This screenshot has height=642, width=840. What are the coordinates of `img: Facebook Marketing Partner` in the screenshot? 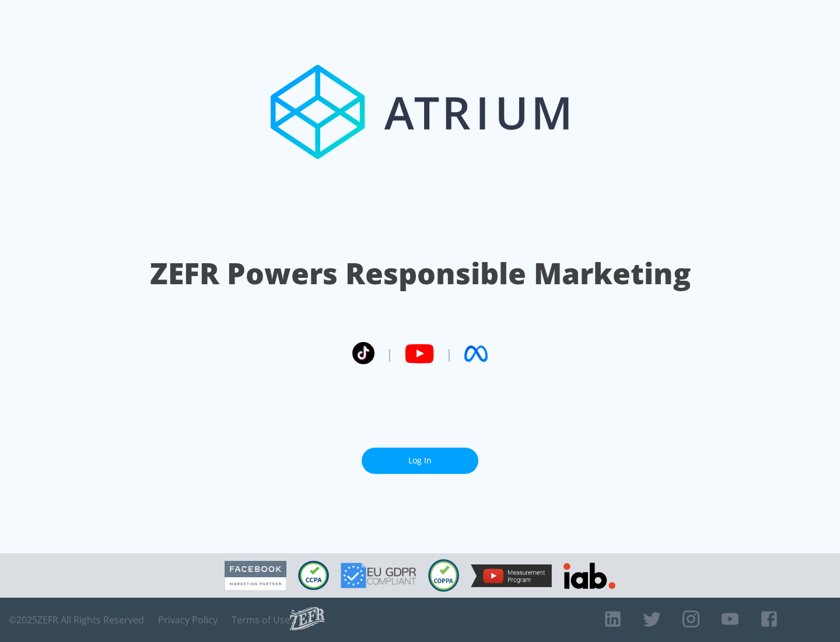 It's located at (256, 575).